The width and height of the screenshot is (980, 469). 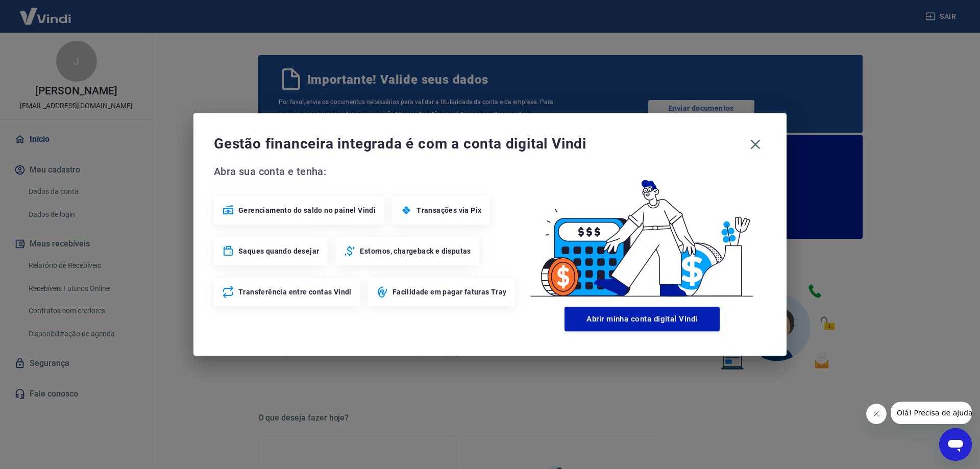 What do you see at coordinates (450, 292) in the screenshot?
I see `span: Facilidade em pagar faturas Tray` at bounding box center [450, 292].